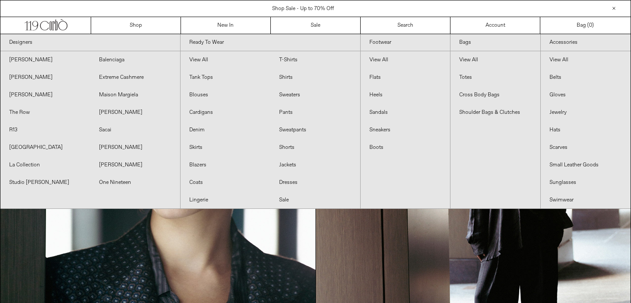 The width and height of the screenshot is (631, 303). I want to click on a: Sneakers, so click(406, 130).